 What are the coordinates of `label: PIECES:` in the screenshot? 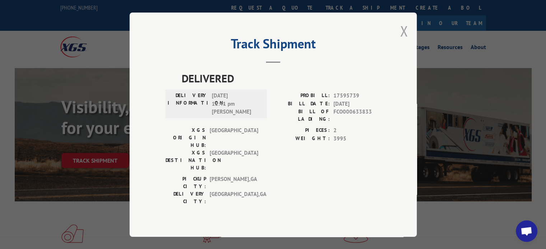 It's located at (301, 131).